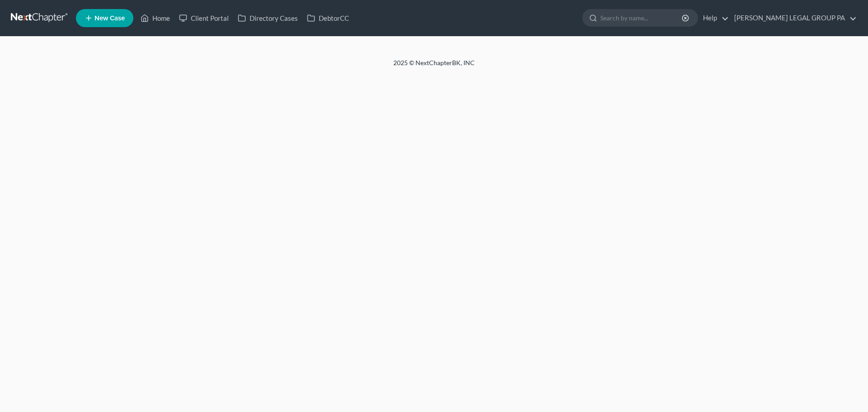 The width and height of the screenshot is (868, 412). What do you see at coordinates (204, 18) in the screenshot?
I see `a: Client Portal` at bounding box center [204, 18].